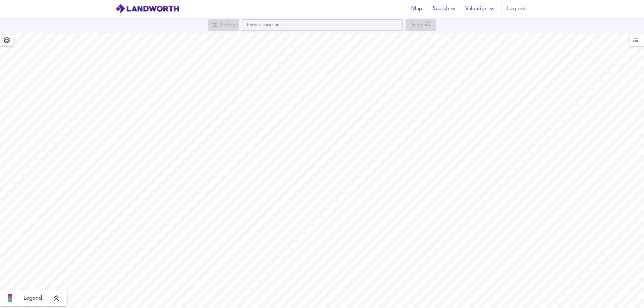 This screenshot has width=644, height=308. Describe the element at coordinates (33, 298) in the screenshot. I see `span: Legend` at that location.